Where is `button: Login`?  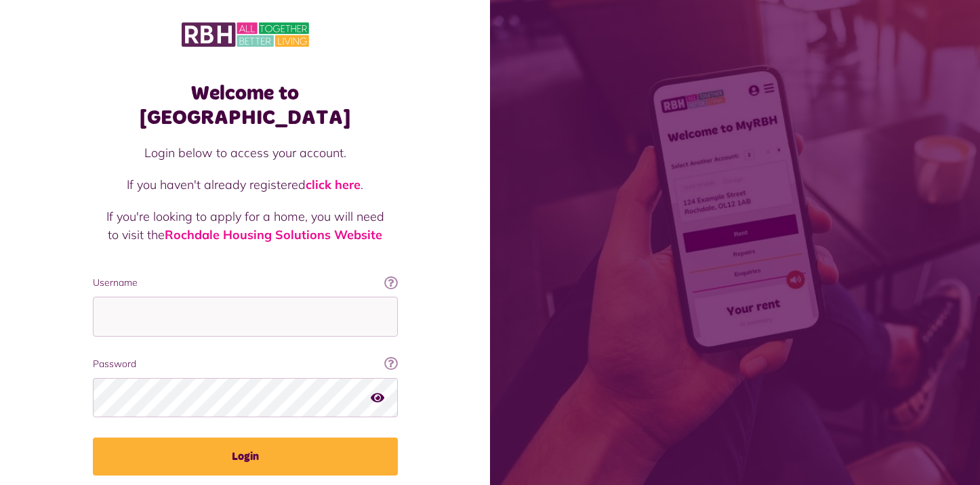 button: Login is located at coordinates (245, 456).